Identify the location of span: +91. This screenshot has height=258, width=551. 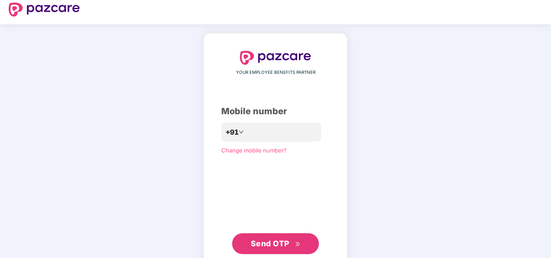
(232, 132).